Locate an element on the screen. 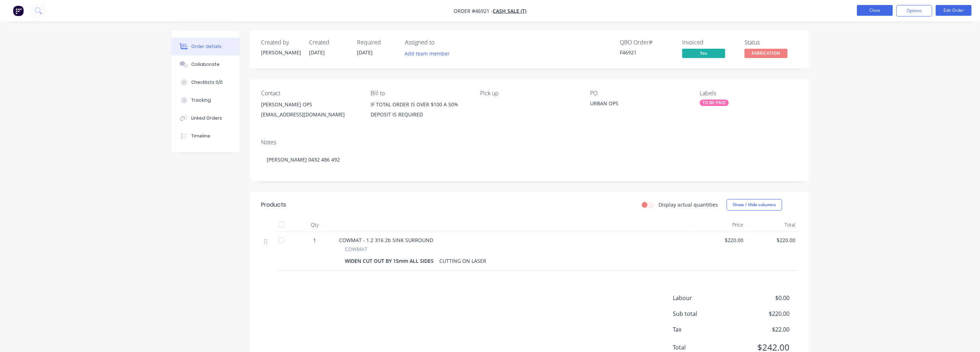  a: CASH SALE (T) is located at coordinates (509, 10).